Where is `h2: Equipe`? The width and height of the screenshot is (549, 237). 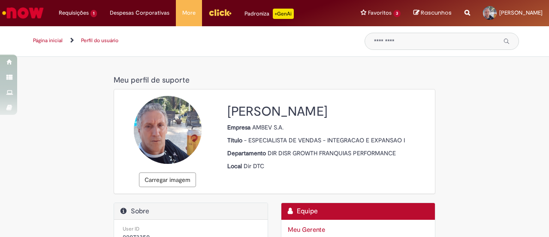 h2: Equipe is located at coordinates (358, 211).